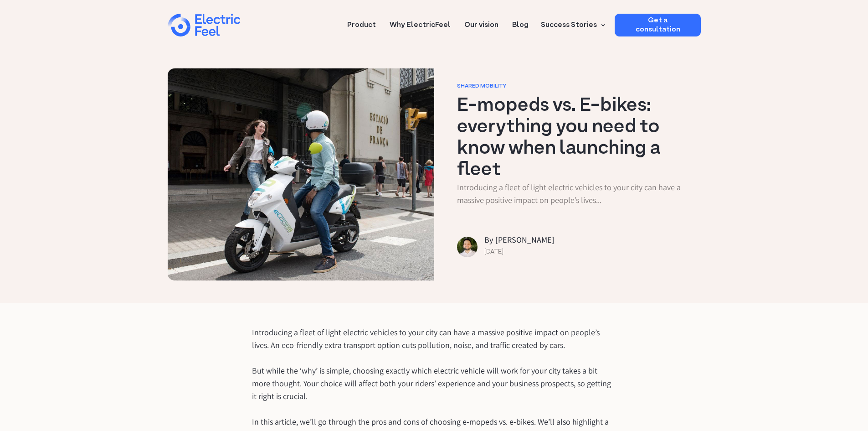  I want to click on a: Get a consultation, so click(657, 25).